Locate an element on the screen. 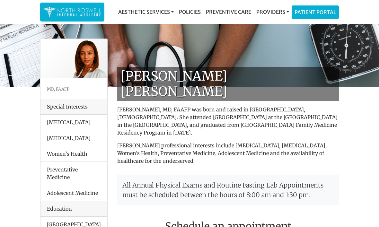 Image resolution: width=379 pixels, height=227 pixels. div: Education is located at coordinates (74, 209).